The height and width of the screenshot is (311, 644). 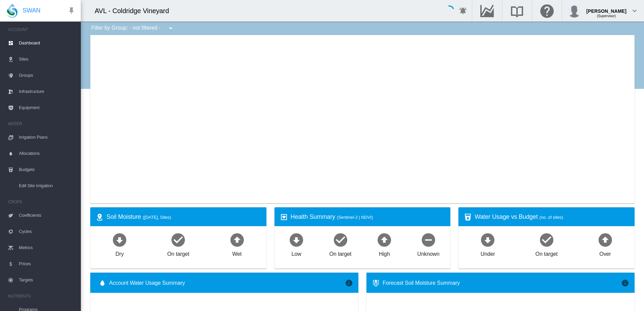 What do you see at coordinates (428, 253) in the screenshot?
I see `div: Unknown` at bounding box center [428, 253].